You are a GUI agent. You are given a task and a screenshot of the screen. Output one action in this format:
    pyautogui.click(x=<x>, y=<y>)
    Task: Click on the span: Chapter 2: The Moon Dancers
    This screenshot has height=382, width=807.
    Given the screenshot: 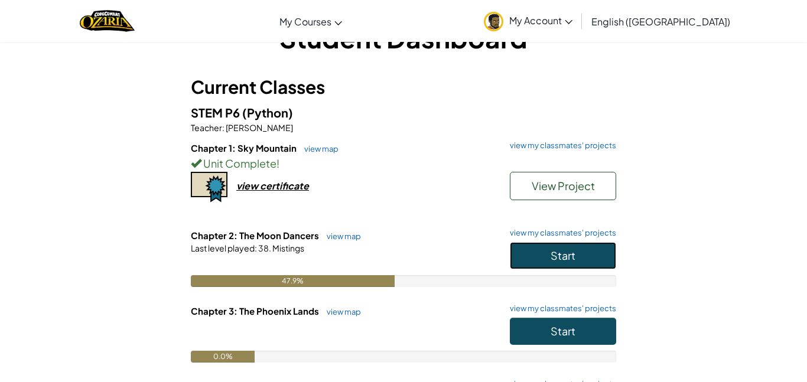 What is the action you would take?
    pyautogui.click(x=256, y=235)
    